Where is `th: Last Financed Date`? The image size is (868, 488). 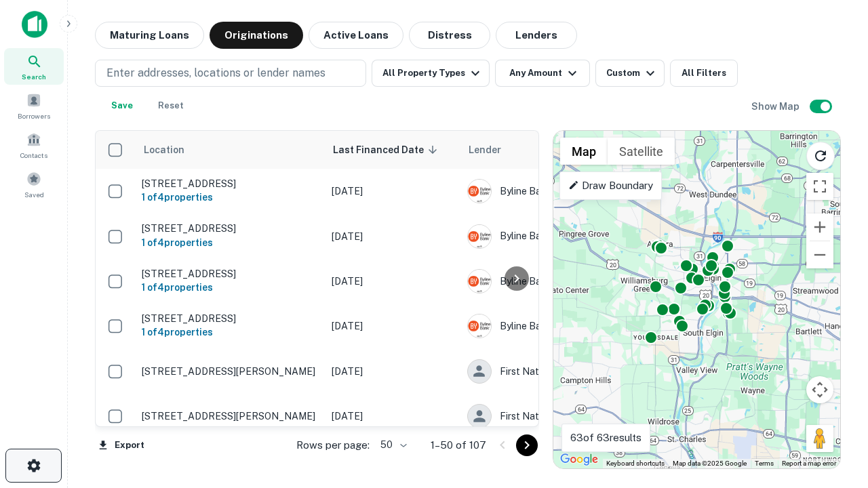
th: Last Financed Date is located at coordinates (393, 150).